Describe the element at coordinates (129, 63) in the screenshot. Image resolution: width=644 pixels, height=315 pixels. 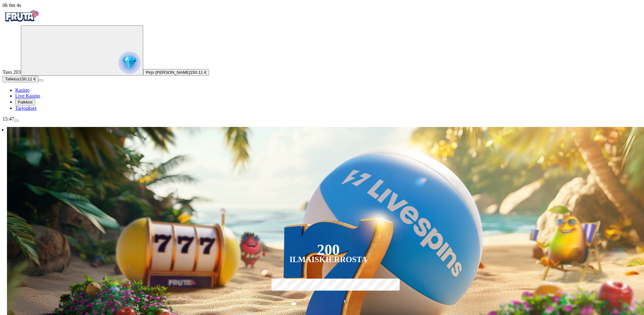
I see `img: reward progress` at that location.